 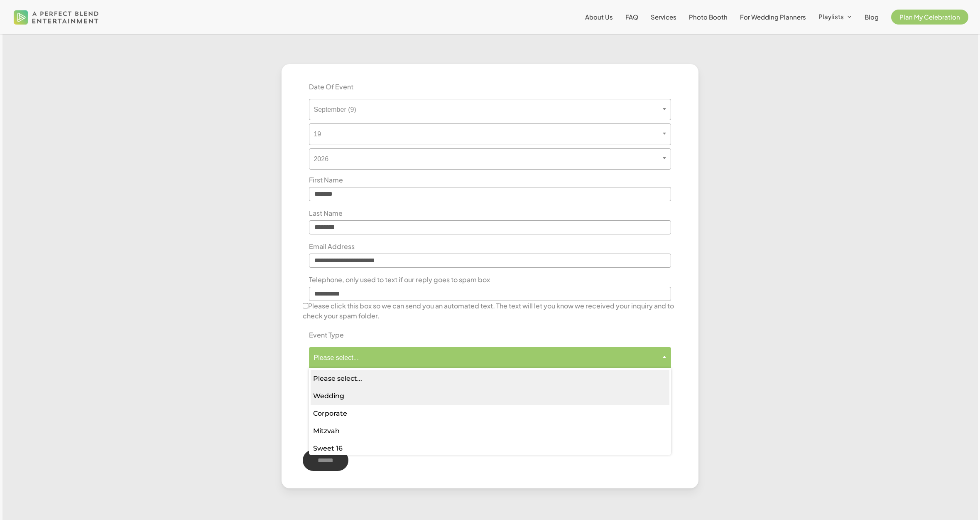 I want to click on a: FAQ, so click(x=632, y=17).